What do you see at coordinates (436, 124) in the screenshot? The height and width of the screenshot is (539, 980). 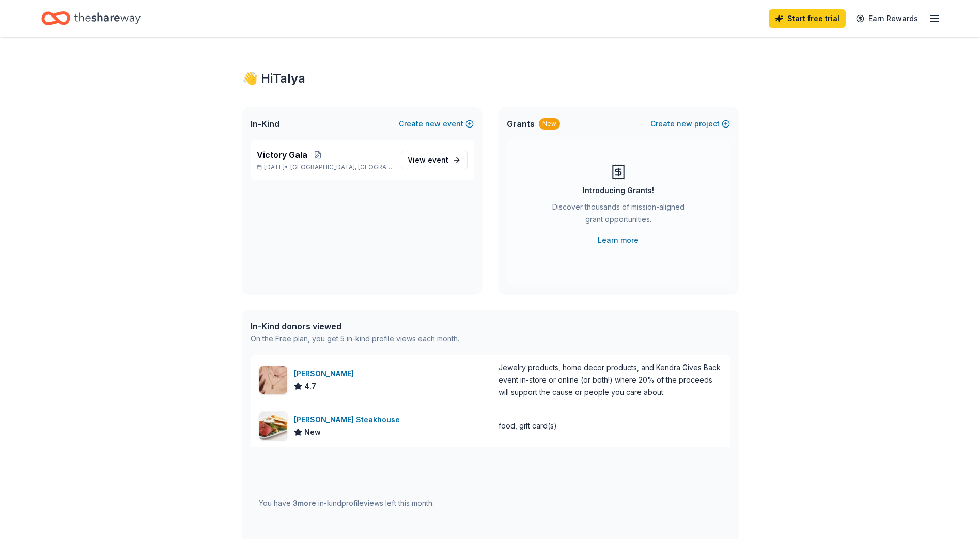 I see `button: Createnewevent` at bounding box center [436, 124].